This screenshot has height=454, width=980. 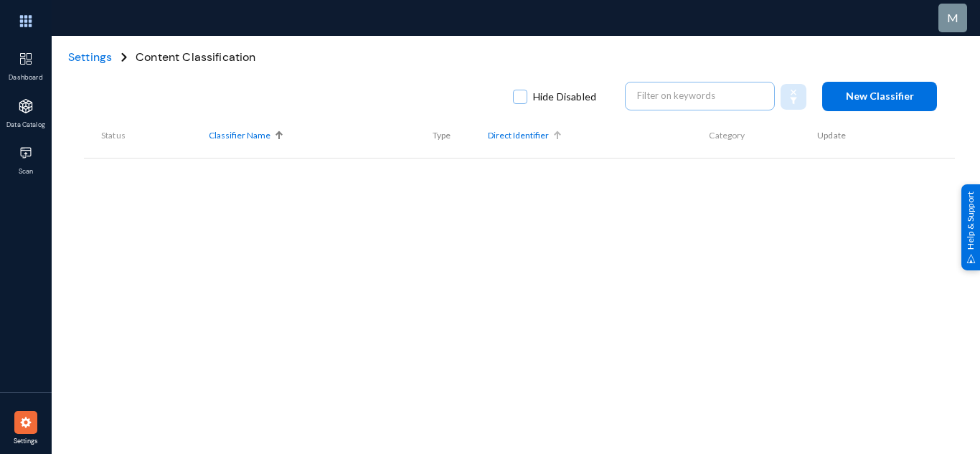 I want to click on span: Hide Disabled, so click(x=565, y=97).